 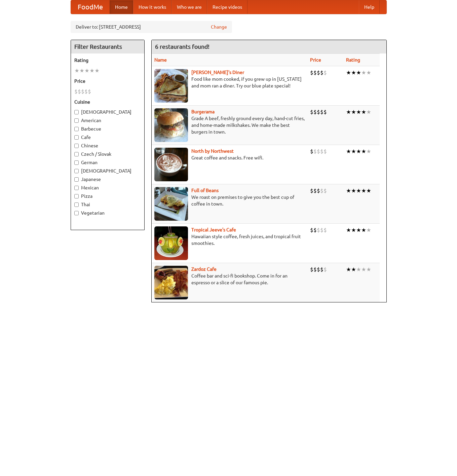 I want to click on input: American, so click(x=76, y=121).